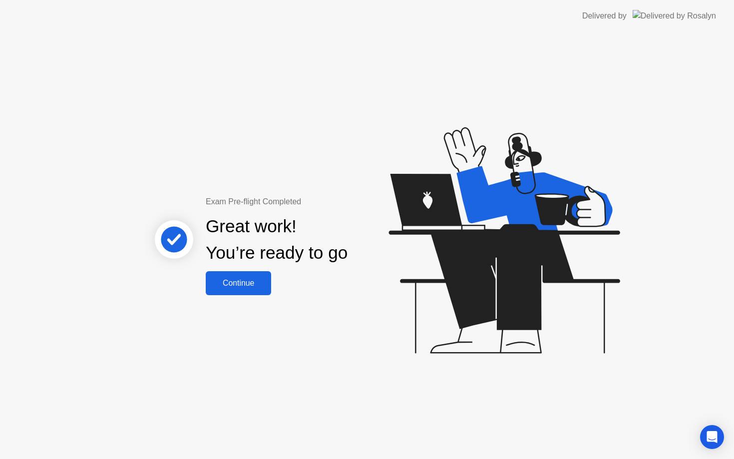 The image size is (734, 459). Describe the element at coordinates (308, 202) in the screenshot. I see `div: Exam Pre-flight Completed` at that location.